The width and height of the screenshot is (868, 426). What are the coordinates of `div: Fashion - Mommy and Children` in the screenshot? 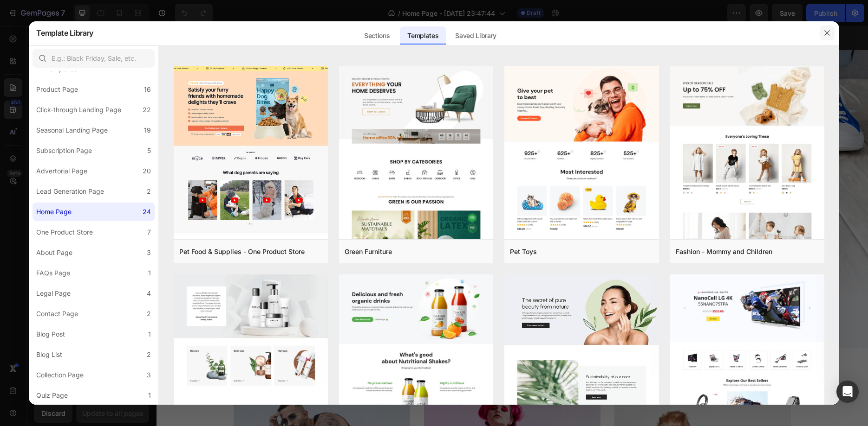 It's located at (724, 252).